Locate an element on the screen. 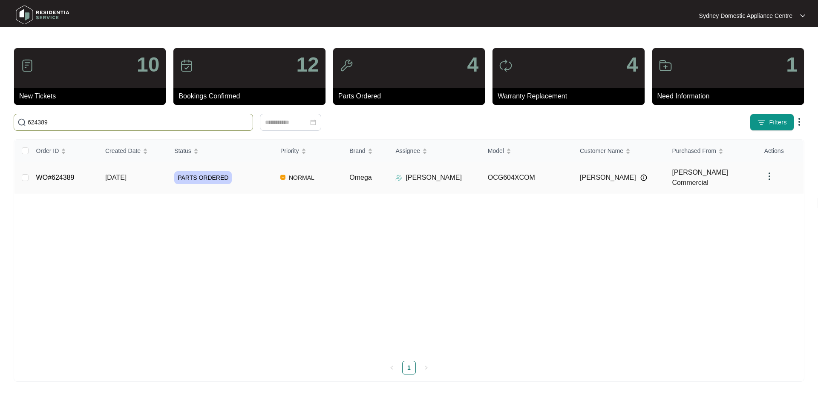  td: OCG604XCOM is located at coordinates (527, 178).